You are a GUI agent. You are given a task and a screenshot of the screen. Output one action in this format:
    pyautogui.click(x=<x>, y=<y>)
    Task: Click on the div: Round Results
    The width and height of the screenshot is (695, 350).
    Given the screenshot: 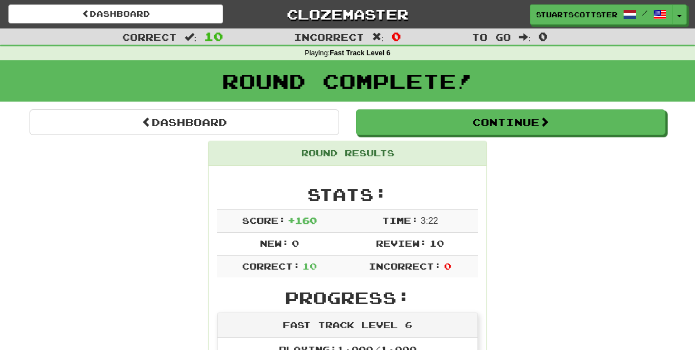 What is the action you would take?
    pyautogui.click(x=347, y=153)
    